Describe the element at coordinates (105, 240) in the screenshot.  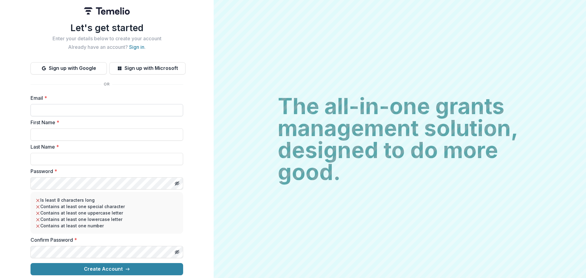
I see `label: Confirm Password` at that location.